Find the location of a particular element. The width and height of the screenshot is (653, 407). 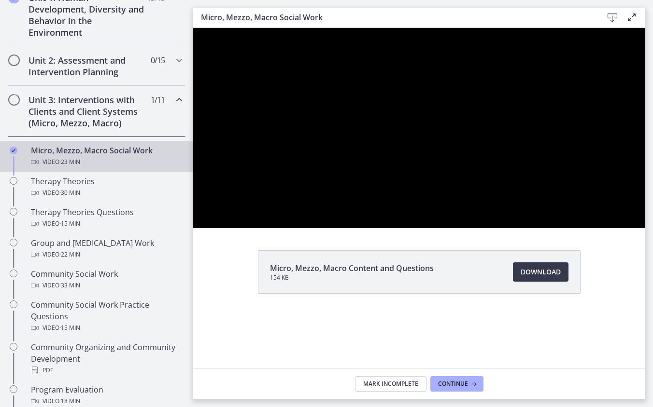

span: 1 / 11 is located at coordinates (157, 100).